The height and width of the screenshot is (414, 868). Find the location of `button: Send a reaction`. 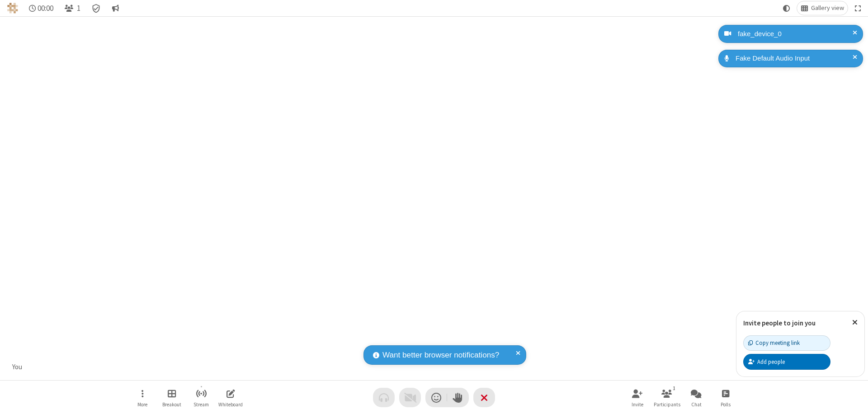

button: Send a reaction is located at coordinates (436, 398).